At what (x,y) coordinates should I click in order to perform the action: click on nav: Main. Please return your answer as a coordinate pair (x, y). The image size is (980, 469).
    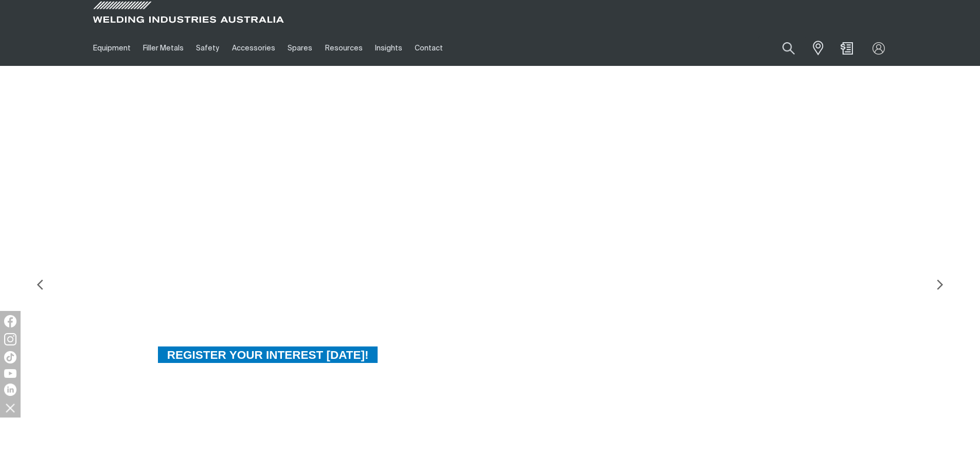
    Looking at the image, I should click on (390, 48).